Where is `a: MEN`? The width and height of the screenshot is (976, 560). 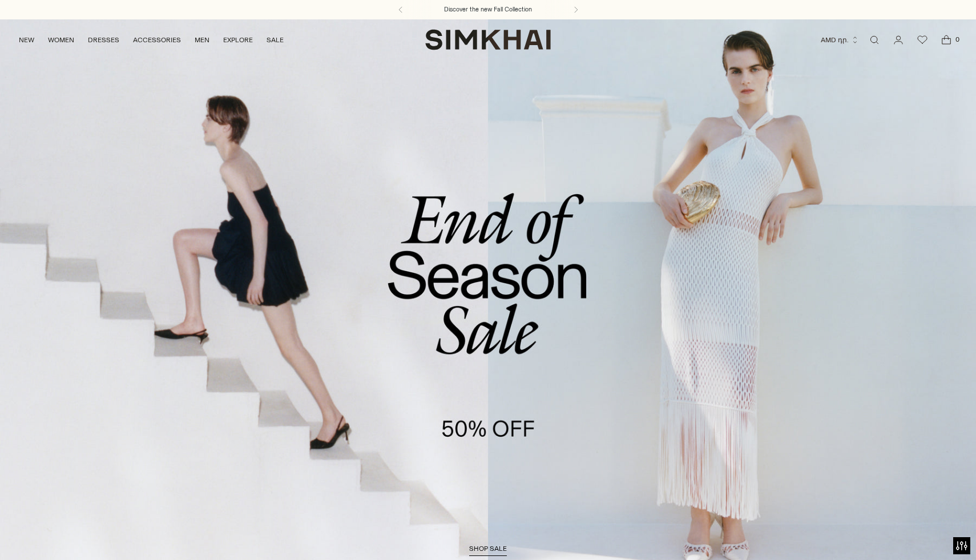
a: MEN is located at coordinates (202, 40).